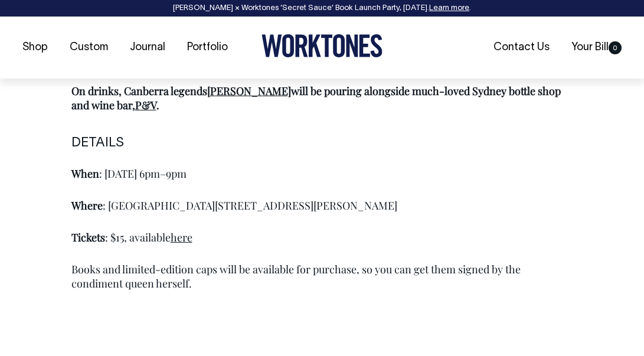 The width and height of the screenshot is (644, 356). Describe the element at coordinates (88, 237) in the screenshot. I see `strong: Tickets` at that location.